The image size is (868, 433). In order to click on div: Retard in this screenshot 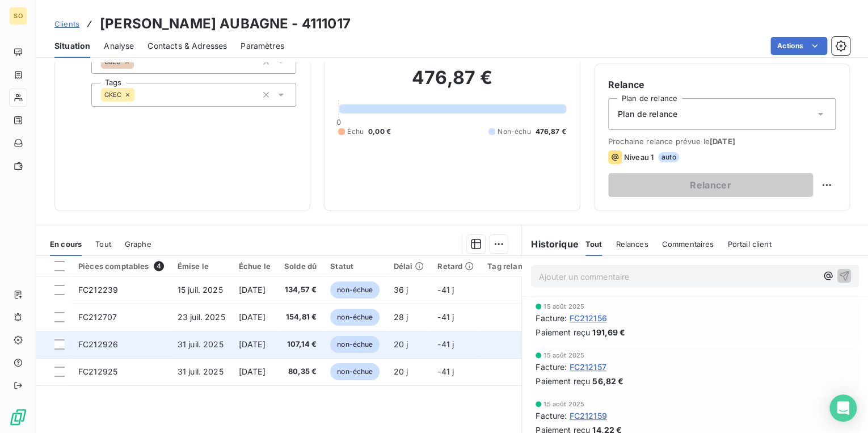, I will do `click(455, 266)`.